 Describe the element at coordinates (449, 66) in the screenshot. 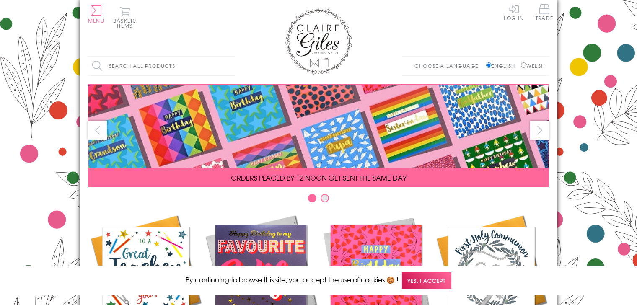

I see `p: Choose a language:` at that location.